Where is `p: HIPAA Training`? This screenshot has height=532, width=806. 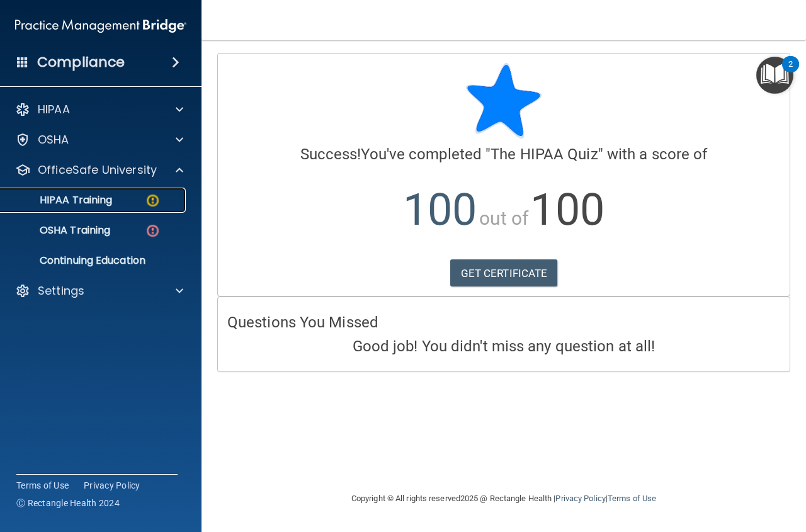 p: HIPAA Training is located at coordinates (60, 200).